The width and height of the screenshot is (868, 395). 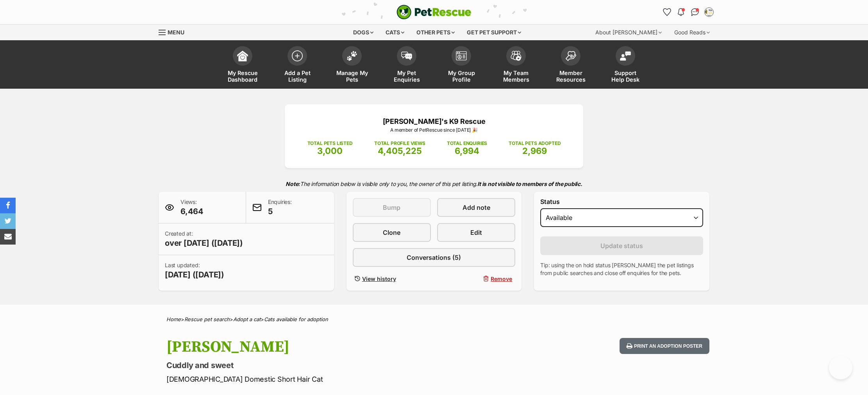 What do you see at coordinates (621, 246) in the screenshot?
I see `span: Update status` at bounding box center [621, 246].